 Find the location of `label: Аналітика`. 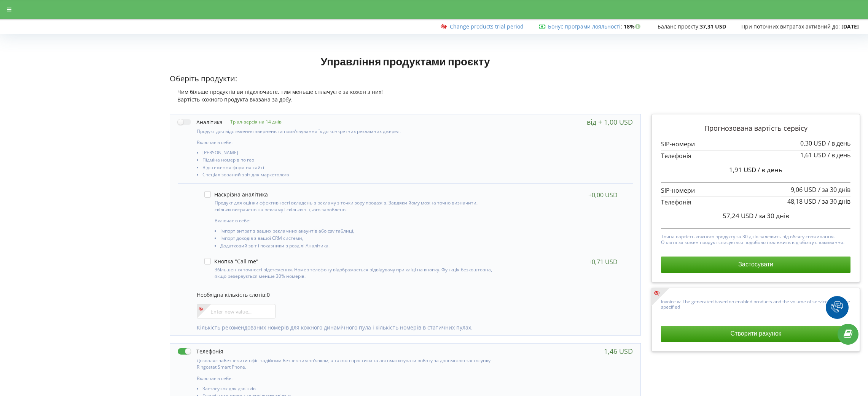

label: Аналітика is located at coordinates (200, 122).